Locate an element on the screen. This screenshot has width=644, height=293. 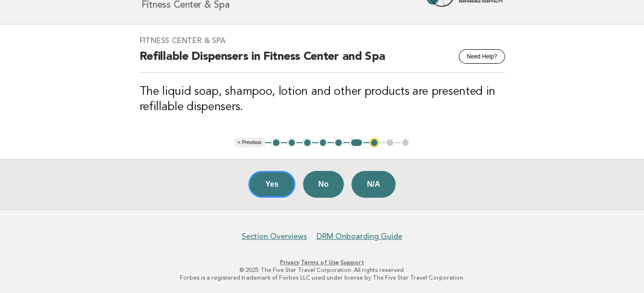
p: Forbes is a registered trademark of Forbes LLC used under license by The Five Star Travel Corpora... is located at coordinates (322, 278).